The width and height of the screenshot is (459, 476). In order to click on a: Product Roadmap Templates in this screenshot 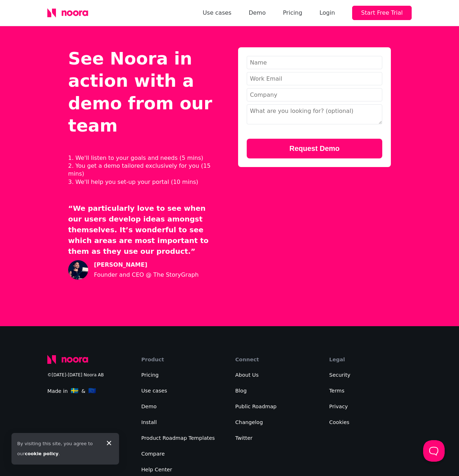, I will do `click(178, 438)`.